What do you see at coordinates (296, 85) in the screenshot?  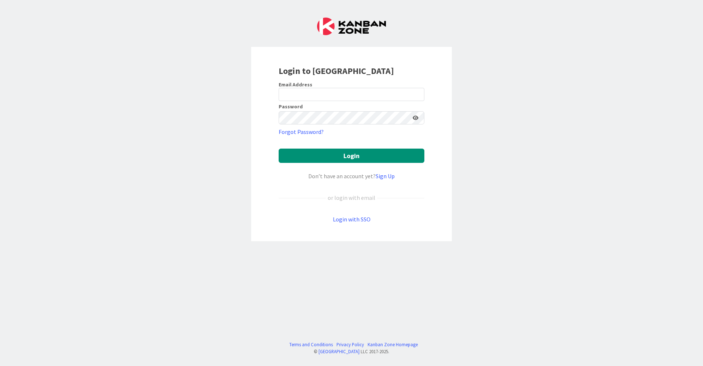 I see `label: Email Address` at bounding box center [296, 85].